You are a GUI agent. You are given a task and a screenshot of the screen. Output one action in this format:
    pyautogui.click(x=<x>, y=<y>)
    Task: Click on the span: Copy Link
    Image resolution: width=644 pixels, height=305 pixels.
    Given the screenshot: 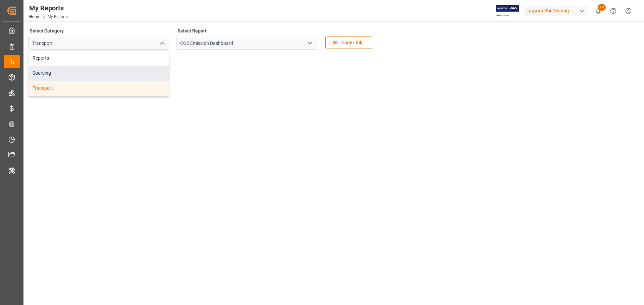 What is the action you would take?
    pyautogui.click(x=352, y=43)
    